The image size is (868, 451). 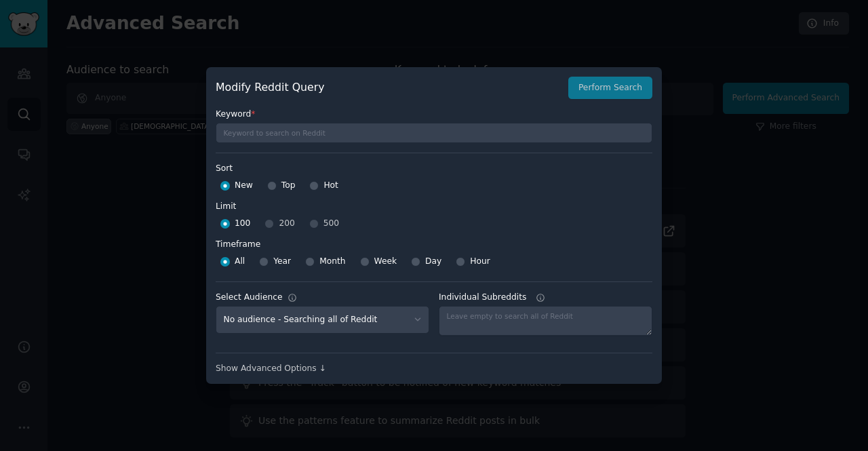 I want to click on label: Individual Subreddits, so click(x=545, y=298).